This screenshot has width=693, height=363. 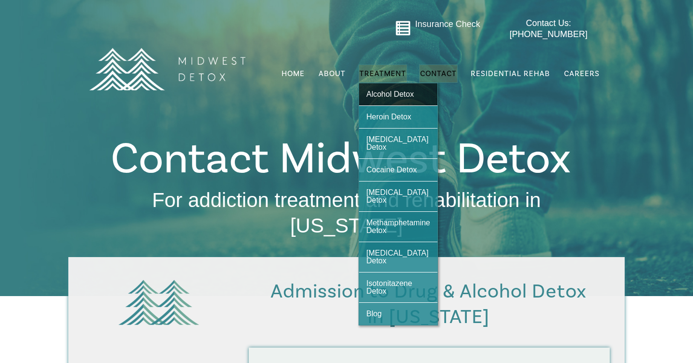 I want to click on a: Methamphetamine Detox, so click(x=398, y=227).